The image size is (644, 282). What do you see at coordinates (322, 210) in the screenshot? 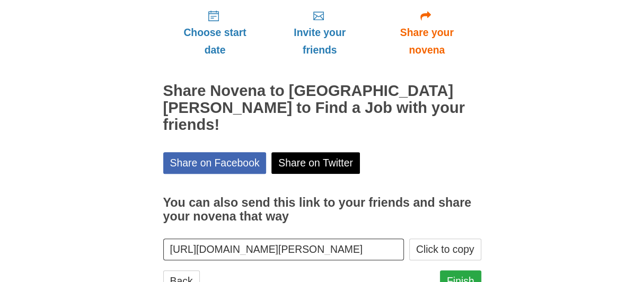
I see `h3: You can also send this link to your friends and share your novena that way` at bounding box center [322, 210].